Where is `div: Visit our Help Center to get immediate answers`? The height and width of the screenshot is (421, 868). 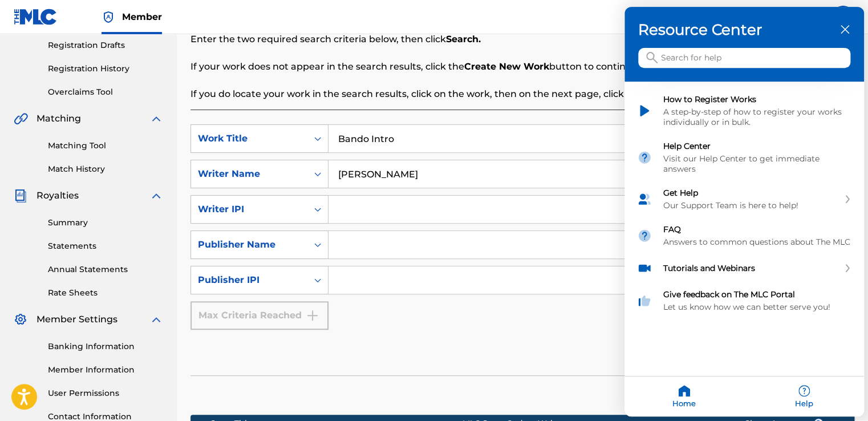
div: Visit our Help Center to get immediate answers is located at coordinates (758, 164).